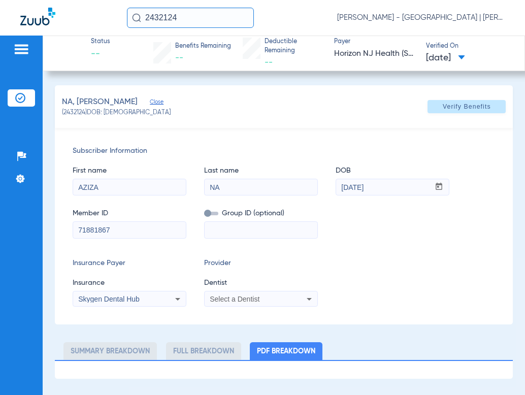  I want to click on span: Skygen Dental Hub, so click(109, 299).